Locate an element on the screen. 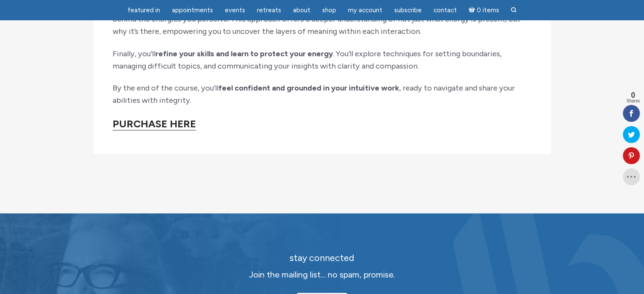 The height and width of the screenshot is (294, 644). p: By the end of the course, you’ll , ready to navigate and share your abilities with integrity. is located at coordinates (322, 94).